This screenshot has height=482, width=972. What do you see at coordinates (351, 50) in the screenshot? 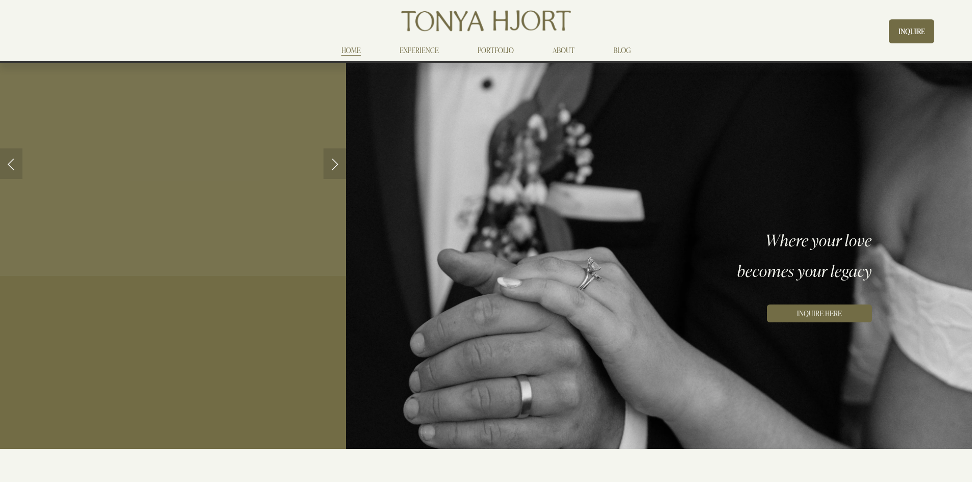
I see `a: HOME` at bounding box center [351, 50].